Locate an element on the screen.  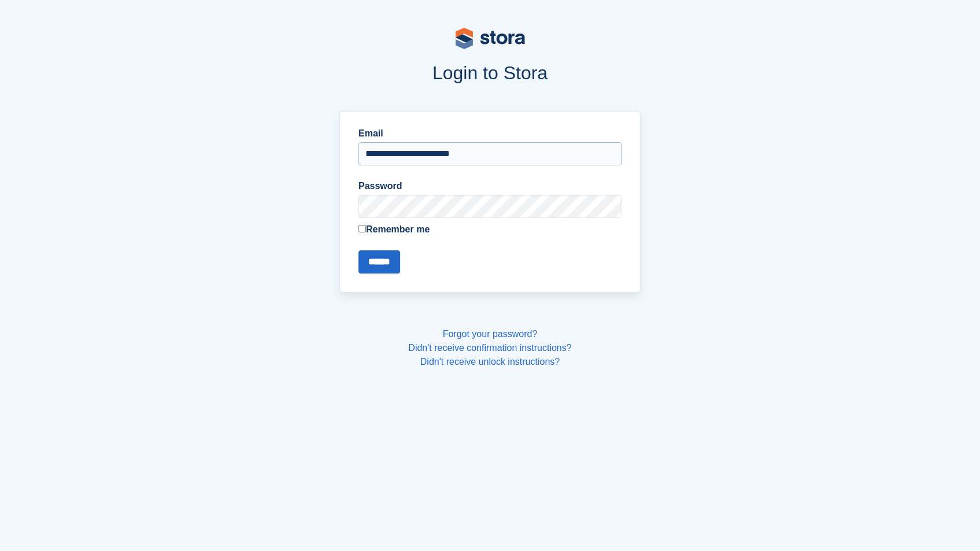
h1: Login to Stora is located at coordinates (490, 73).